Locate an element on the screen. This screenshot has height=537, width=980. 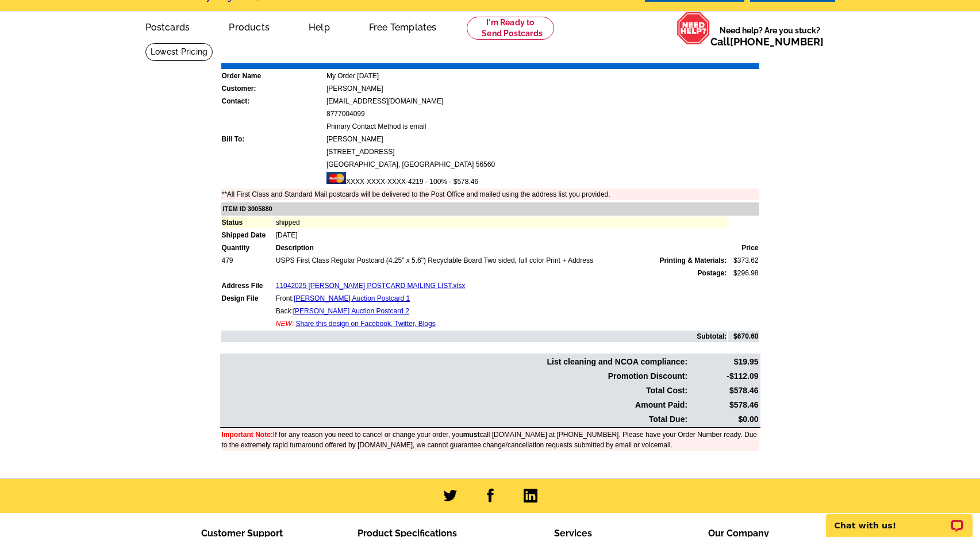
a: Help is located at coordinates (319, 26).